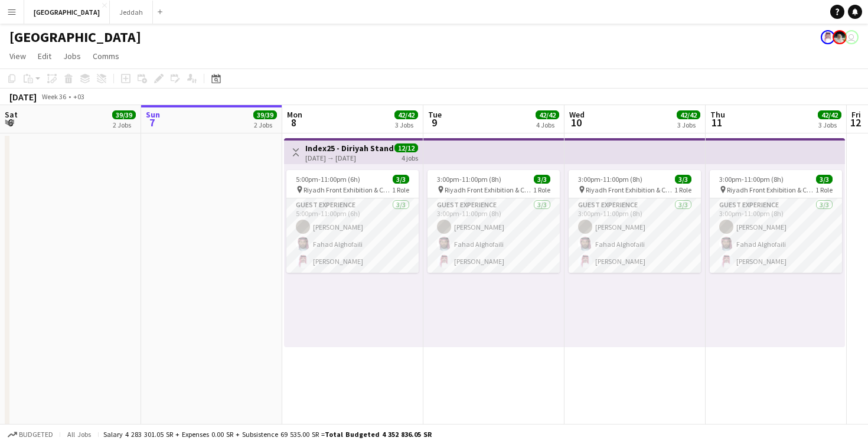 Image resolution: width=868 pixels, height=444 pixels. I want to click on span: Fri, so click(856, 114).